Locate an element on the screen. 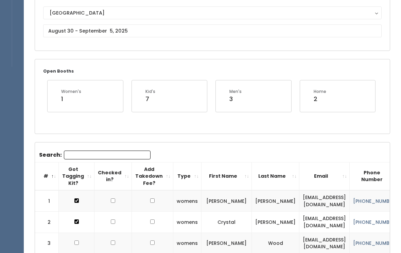 This screenshot has width=401, height=253. td: 1 is located at coordinates (47, 201).